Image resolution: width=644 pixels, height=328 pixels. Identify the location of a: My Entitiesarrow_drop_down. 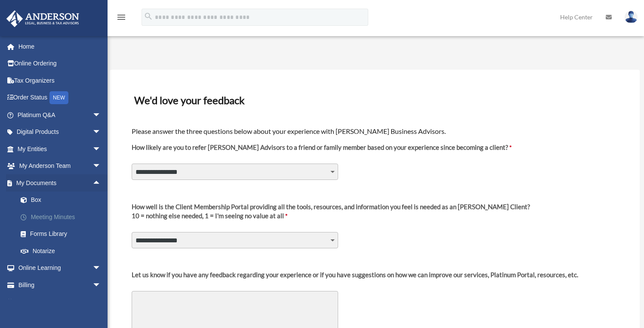
(60, 149).